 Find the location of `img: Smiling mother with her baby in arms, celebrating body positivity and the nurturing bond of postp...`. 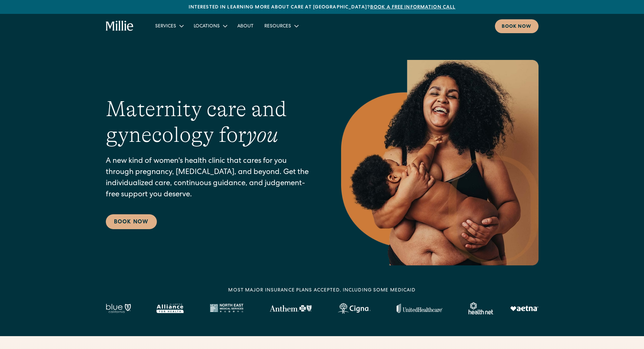

img: Smiling mother with her baby in arms, celebrating body positivity and the nurturing bond of postp... is located at coordinates (440, 162).